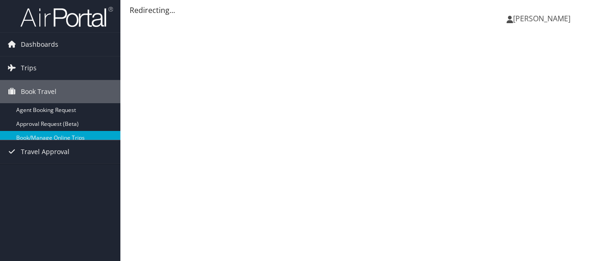  Describe the element at coordinates (354, 10) in the screenshot. I see `div: Redirecting...` at that location.